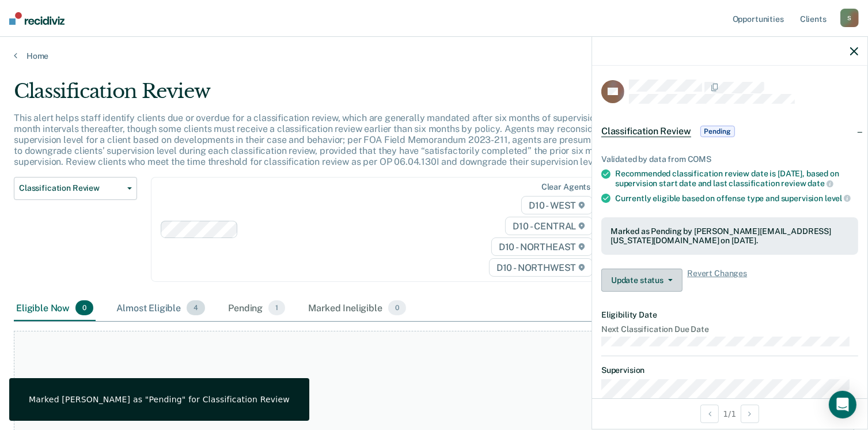 The width and height of the screenshot is (868, 430). I want to click on div: 1 / 1, so click(730, 413).